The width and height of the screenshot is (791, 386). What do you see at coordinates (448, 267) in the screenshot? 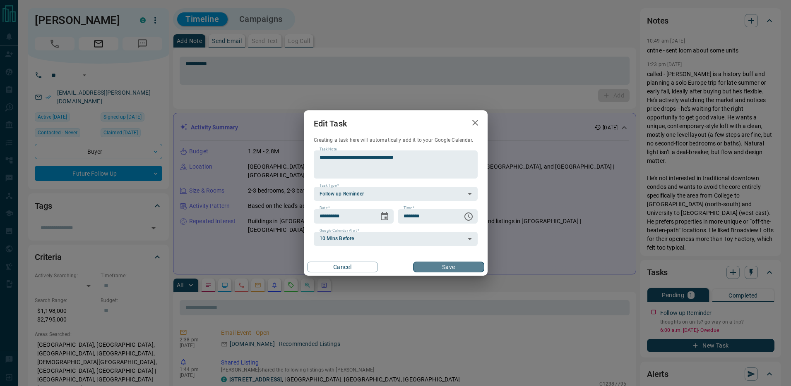
I see `button: Save` at bounding box center [448, 267].